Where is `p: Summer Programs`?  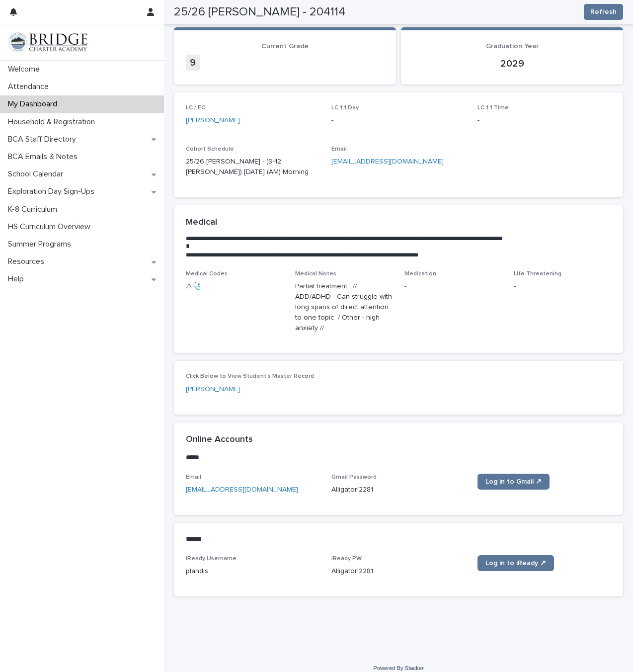
p: Summer Programs is located at coordinates (41, 244).